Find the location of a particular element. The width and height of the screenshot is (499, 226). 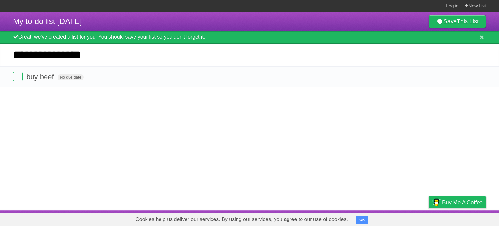

span: No due date is located at coordinates (71, 77).